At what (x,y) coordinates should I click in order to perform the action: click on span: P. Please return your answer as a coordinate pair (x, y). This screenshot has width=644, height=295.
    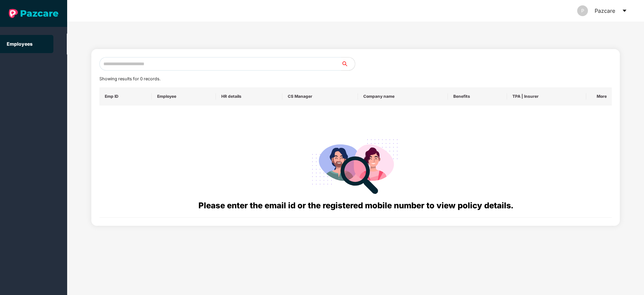
    Looking at the image, I should click on (582, 11).